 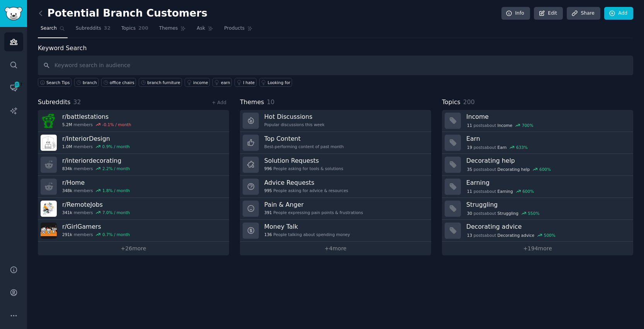 What do you see at coordinates (547, 116) in the screenshot?
I see `h3: Income` at bounding box center [547, 116].